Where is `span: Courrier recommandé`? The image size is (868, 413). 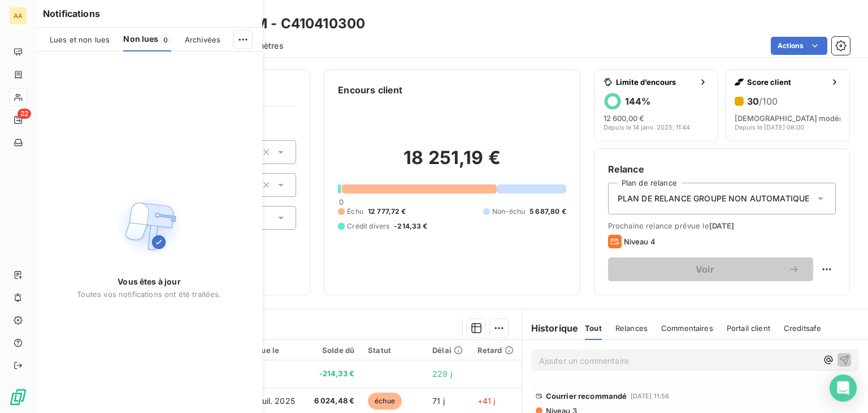
span: Courrier recommandé is located at coordinates (587, 396).